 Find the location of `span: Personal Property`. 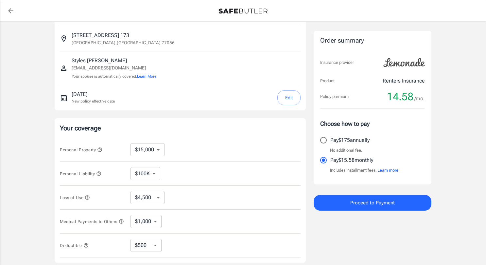

span: Personal Property is located at coordinates (81, 150).